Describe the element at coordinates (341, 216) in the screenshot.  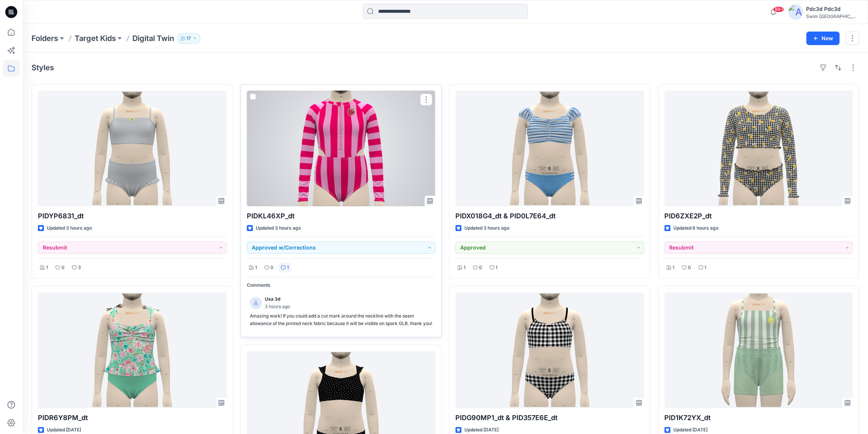
I see `p: PIDKL46XP_dt` at that location.